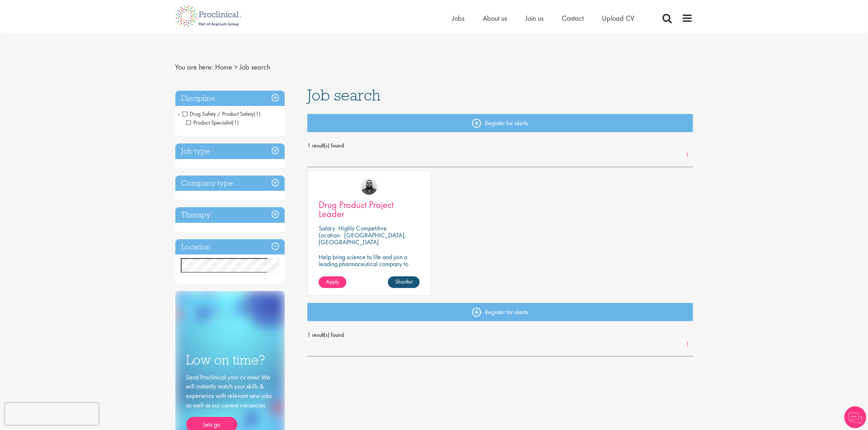 The height and width of the screenshot is (430, 868). I want to click on a: Join us, so click(535, 18).